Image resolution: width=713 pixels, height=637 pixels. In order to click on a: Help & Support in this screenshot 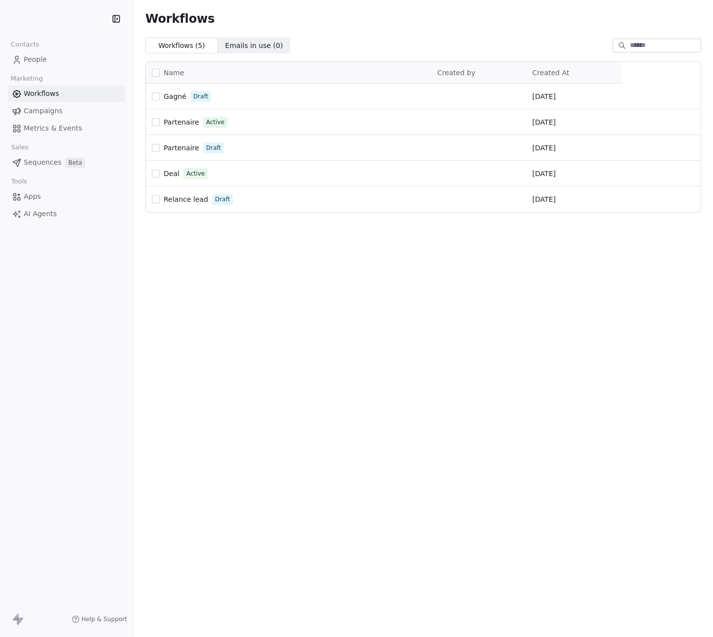, I will do `click(99, 619)`.